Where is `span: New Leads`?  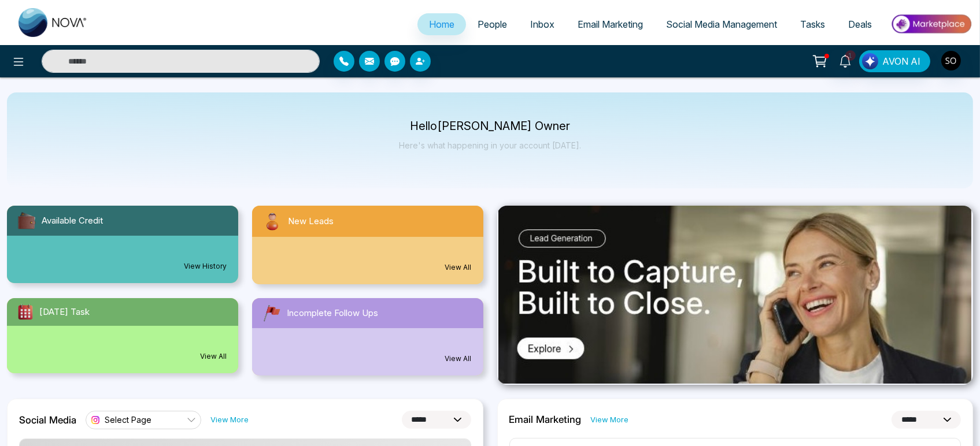
span: New Leads is located at coordinates (310, 221).